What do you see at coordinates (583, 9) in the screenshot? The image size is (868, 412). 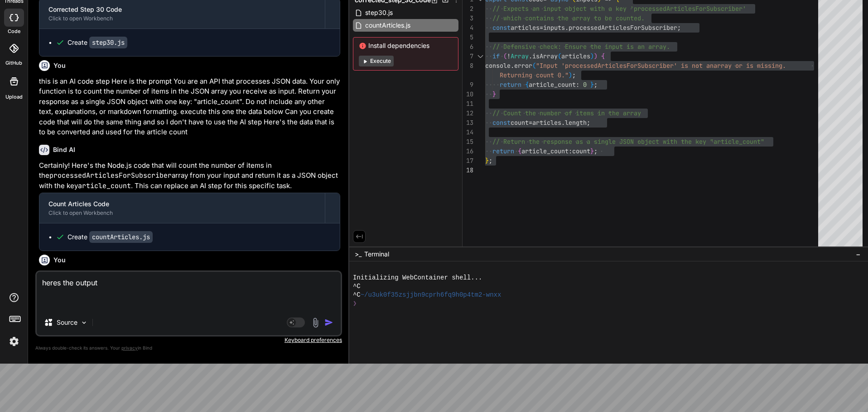 I see `span: // Expects an input object with a key 'processedAr` at bounding box center [583, 9].